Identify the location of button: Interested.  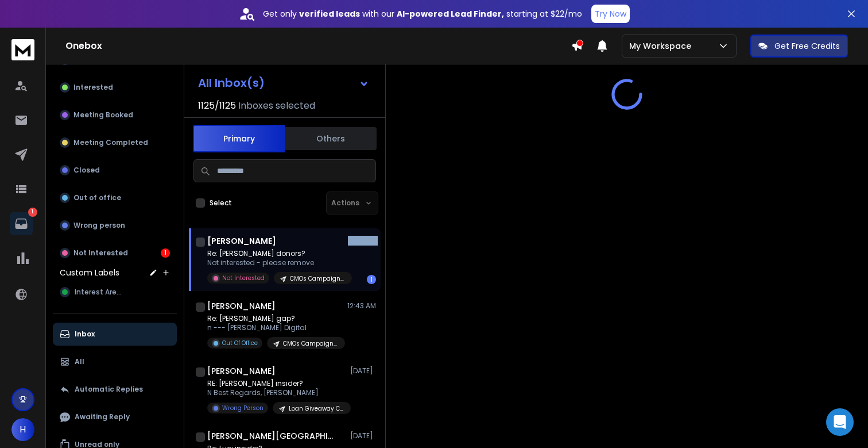
(115, 87).